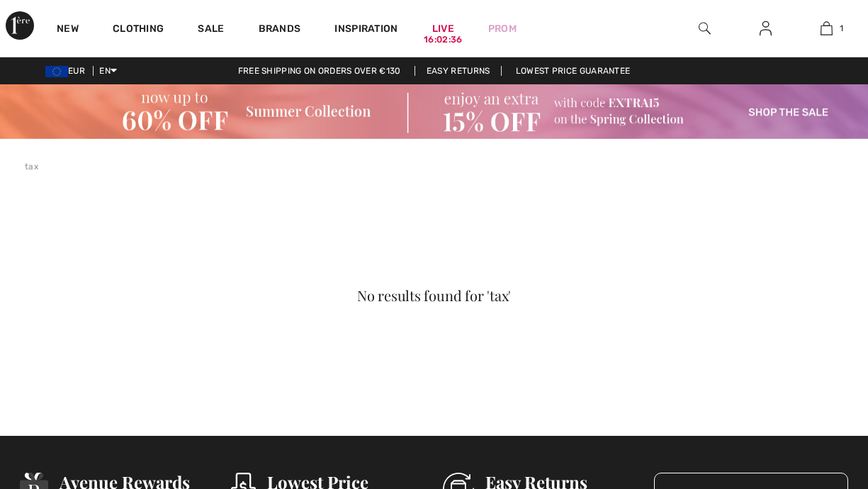  I want to click on span: 1, so click(841, 29).